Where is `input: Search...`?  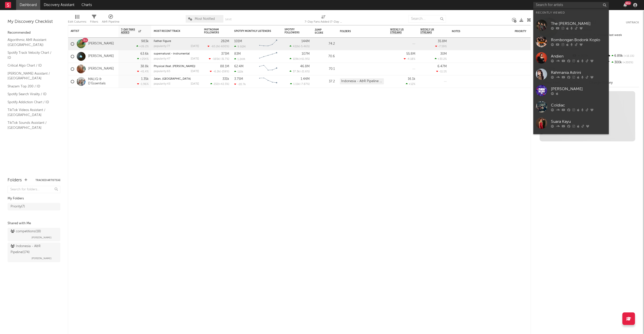 input: Search... is located at coordinates (427, 19).